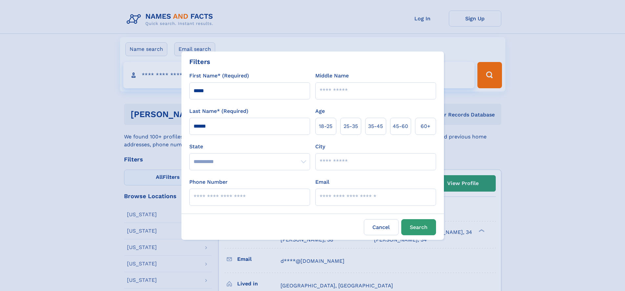 This screenshot has width=625, height=291. What do you see at coordinates (425, 126) in the screenshot?
I see `span: 60+` at bounding box center [425, 126].